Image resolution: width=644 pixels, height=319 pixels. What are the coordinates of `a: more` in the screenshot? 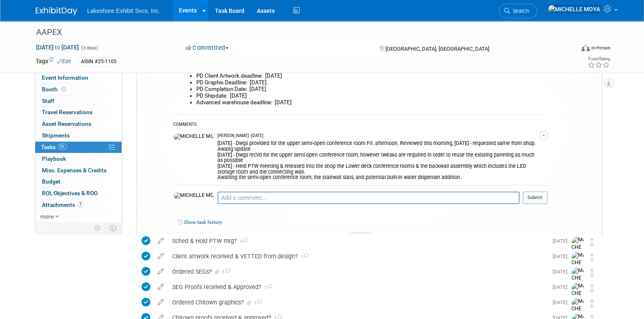 It's located at (78, 217).